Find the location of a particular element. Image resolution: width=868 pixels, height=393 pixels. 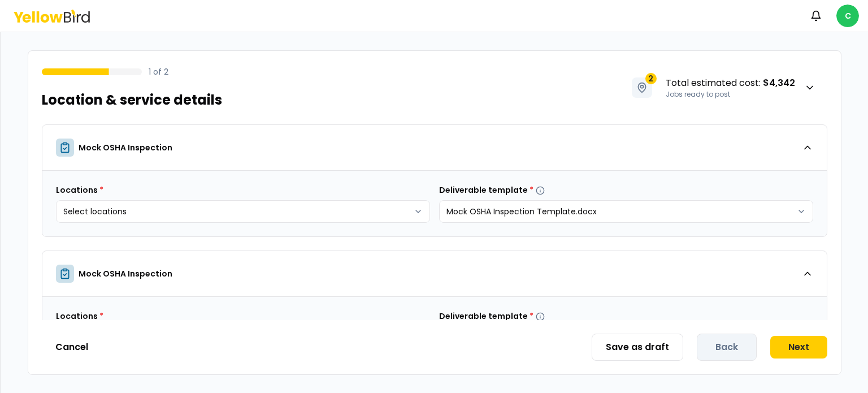

button: Next is located at coordinates (798, 347).